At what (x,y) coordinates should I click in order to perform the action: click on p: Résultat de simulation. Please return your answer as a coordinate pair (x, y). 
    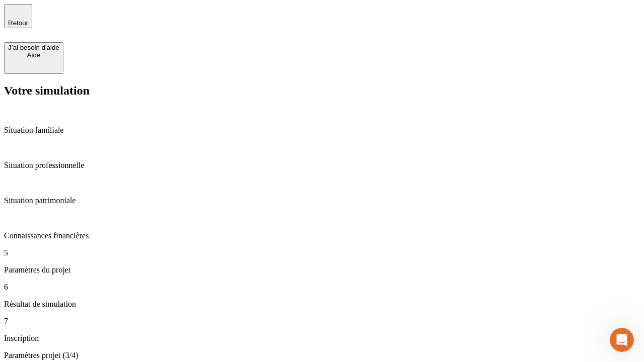
    Looking at the image, I should click on (322, 305).